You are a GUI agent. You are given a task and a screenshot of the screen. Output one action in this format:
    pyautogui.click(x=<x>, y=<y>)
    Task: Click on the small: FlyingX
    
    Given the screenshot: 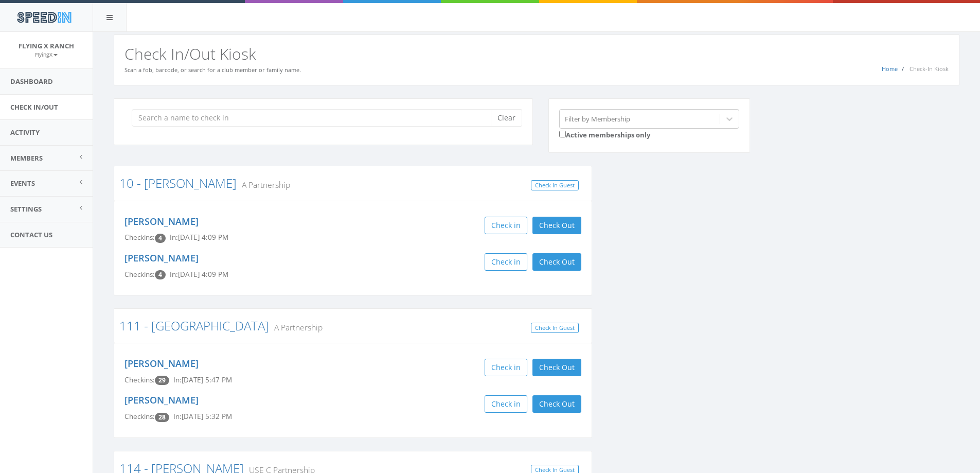 What is the action you would take?
    pyautogui.click(x=47, y=55)
    